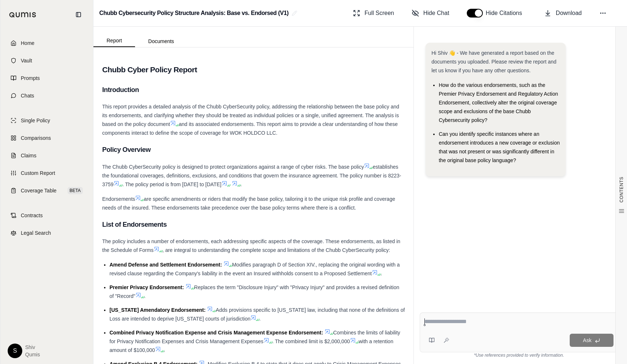 The height and width of the screenshot is (364, 627). What do you see at coordinates (251, 115) in the screenshot?
I see `span: This report provides a detailed analysis of the Chubb CyberSecurity policy, addressing the relati...` at bounding box center [251, 115].